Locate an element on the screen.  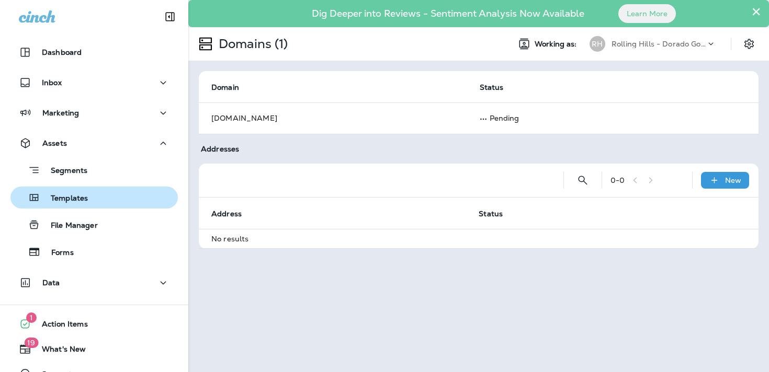
button: Learn More is located at coordinates (647, 14).